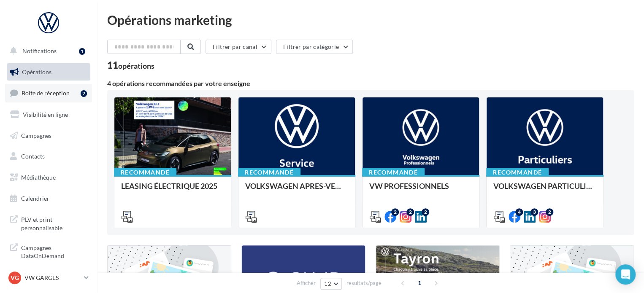 Image resolution: width=644 pixels, height=293 pixels. Describe the element at coordinates (49, 72) in the screenshot. I see `a: Opérations` at that location.